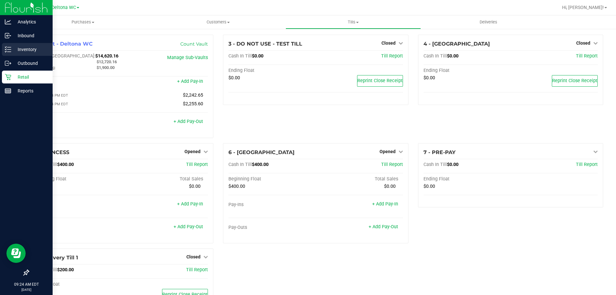 The width and height of the screenshot is (616, 295). What do you see at coordinates (105, 67) in the screenshot?
I see `span: $1,900.00` at bounding box center [105, 67].